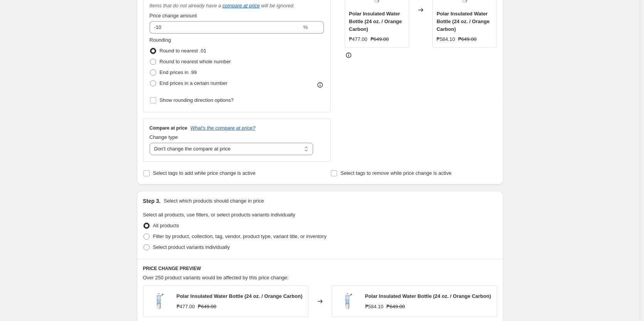  Describe the element at coordinates (185, 5) in the screenshot. I see `i: Items that do not already have a` at that location.